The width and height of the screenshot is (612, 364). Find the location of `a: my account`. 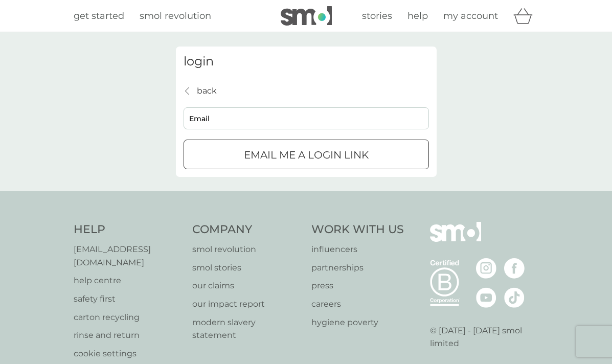

a: my account is located at coordinates (471, 16).